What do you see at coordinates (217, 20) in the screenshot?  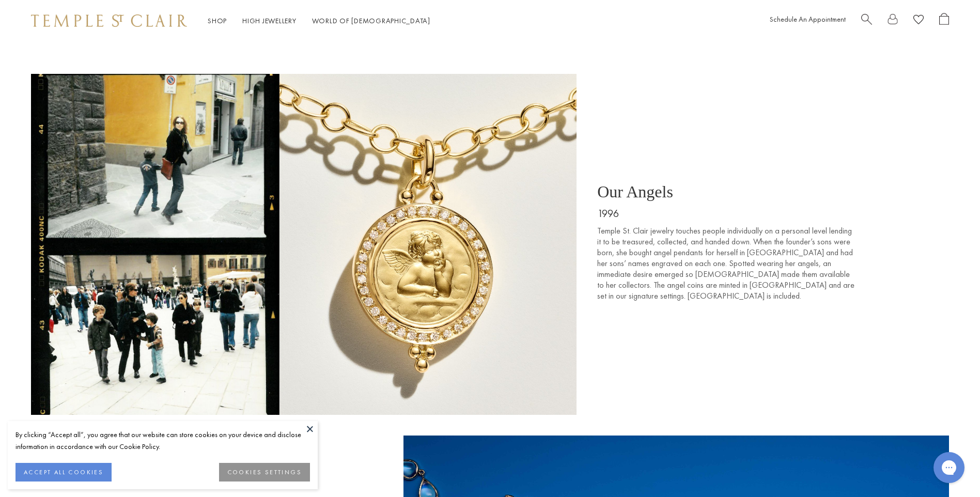 I see `a: ShopShop` at bounding box center [217, 20].